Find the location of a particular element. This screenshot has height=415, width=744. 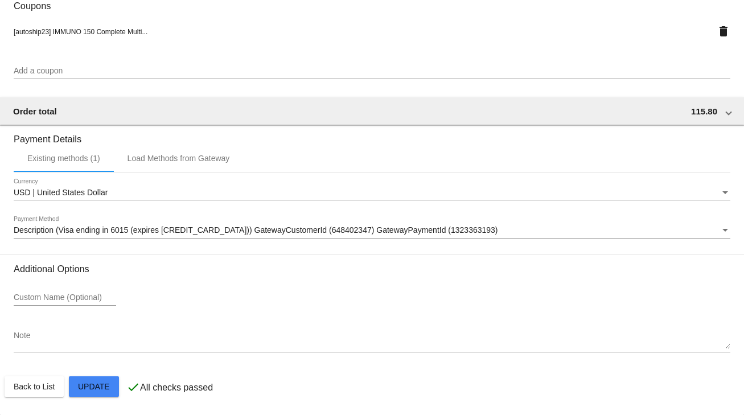

h3: Payment Details is located at coordinates (372, 135).